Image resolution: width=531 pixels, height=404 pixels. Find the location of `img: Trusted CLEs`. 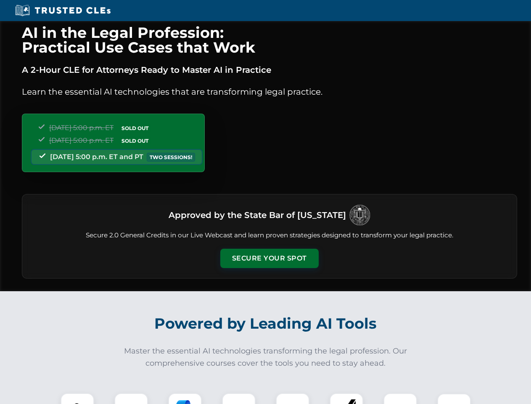

img: Trusted CLEs is located at coordinates (63, 11).